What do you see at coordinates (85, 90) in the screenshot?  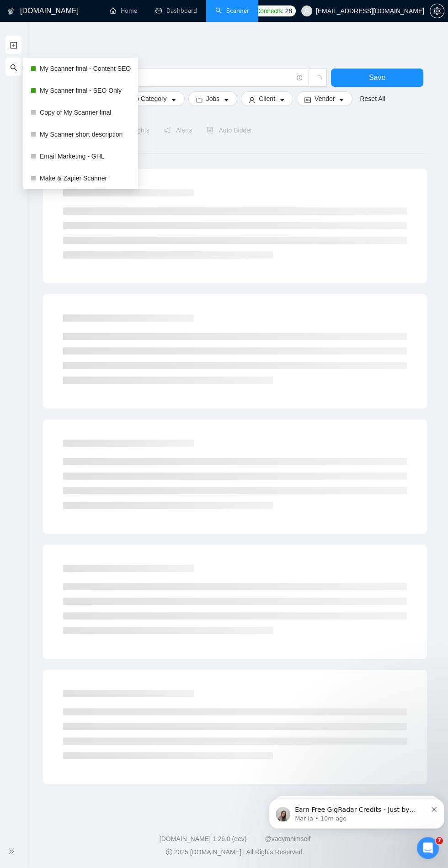 I see `a: My Scanner final - SEO Only` at bounding box center [85, 90].